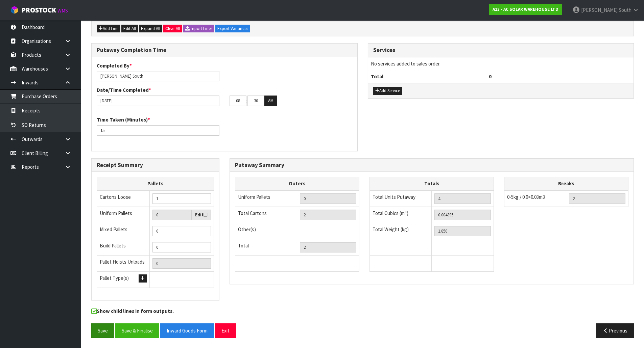 This screenshot has width=644, height=348. What do you see at coordinates (124, 90) in the screenshot?
I see `label: Date/Time Completed` at bounding box center [124, 90].